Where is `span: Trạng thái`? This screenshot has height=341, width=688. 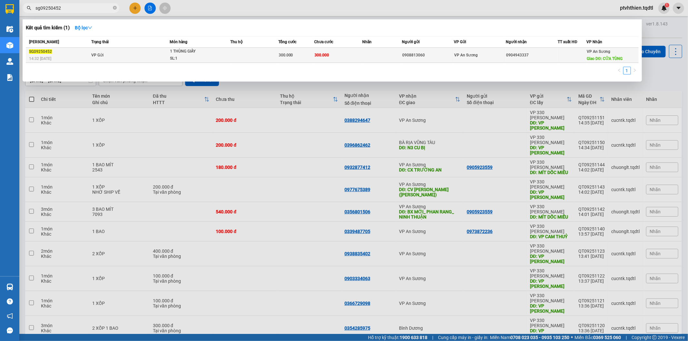 span: Trạng thái is located at coordinates (100, 42).